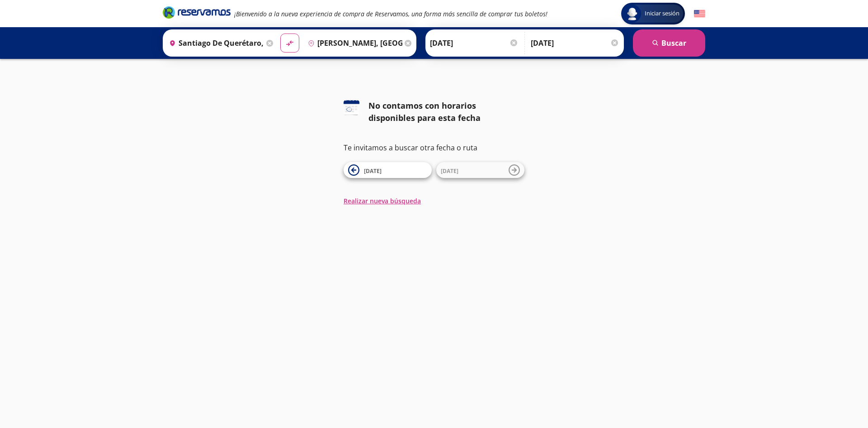 This screenshot has width=868, height=428. What do you see at coordinates (354, 43) in the screenshot?
I see `input: Buscar Destino` at bounding box center [354, 43].